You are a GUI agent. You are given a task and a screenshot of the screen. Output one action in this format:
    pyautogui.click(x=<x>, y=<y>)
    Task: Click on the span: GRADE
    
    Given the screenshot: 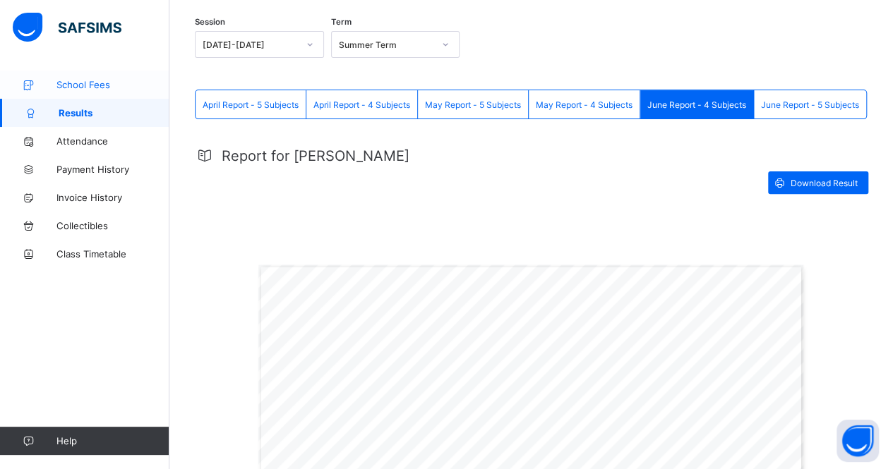 What is the action you would take?
    pyautogui.click(x=620, y=426)
    